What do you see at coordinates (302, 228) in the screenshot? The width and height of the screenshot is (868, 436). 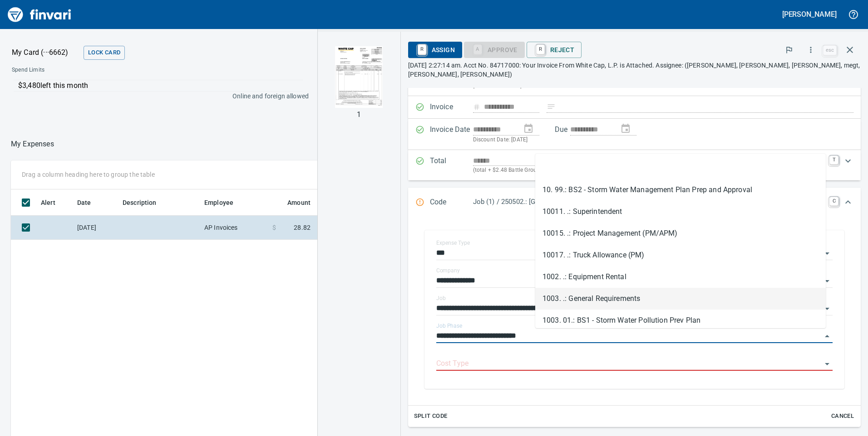 I see `span: 28.82` at bounding box center [302, 228].